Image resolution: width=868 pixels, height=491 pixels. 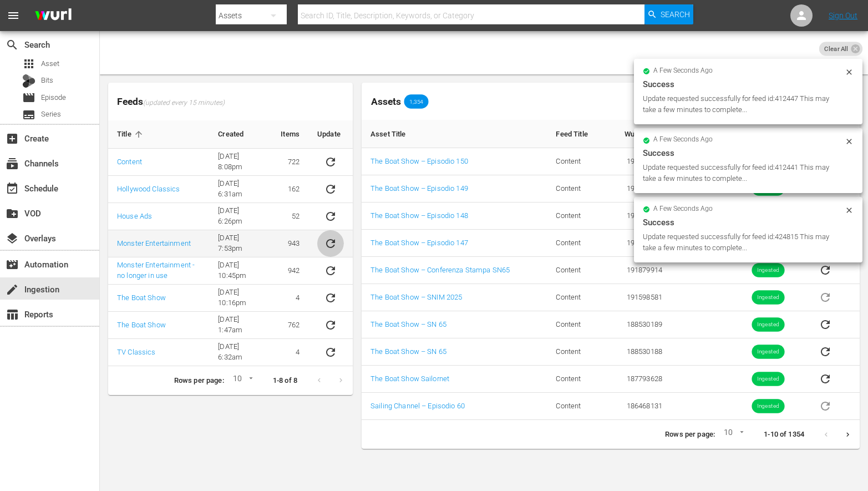 What do you see at coordinates (743, 243) in the screenshot?
I see `div: Update requested successfully for feed id:424815 This may take a few minutes to complete...` at bounding box center [743, 243].